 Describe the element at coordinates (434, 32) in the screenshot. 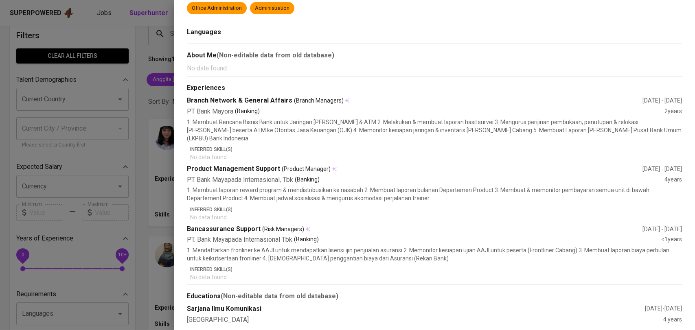

I see `div: Languages` at that location.